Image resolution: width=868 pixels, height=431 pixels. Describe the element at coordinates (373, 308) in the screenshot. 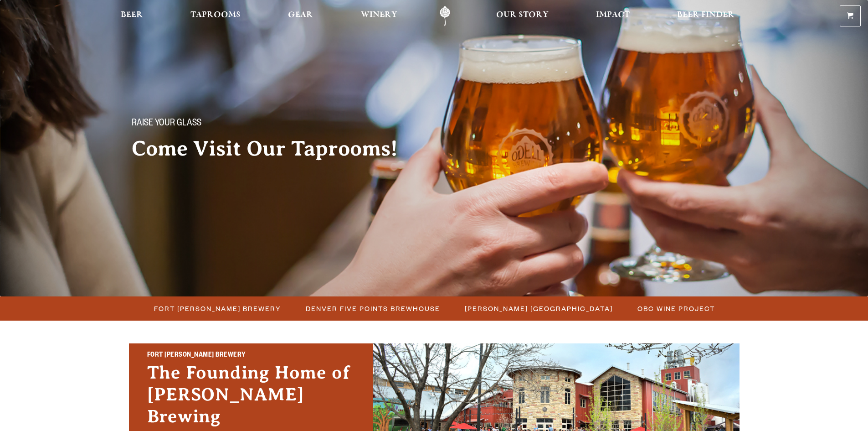

I see `span: Denver Five Points Brewhouse` at that location.